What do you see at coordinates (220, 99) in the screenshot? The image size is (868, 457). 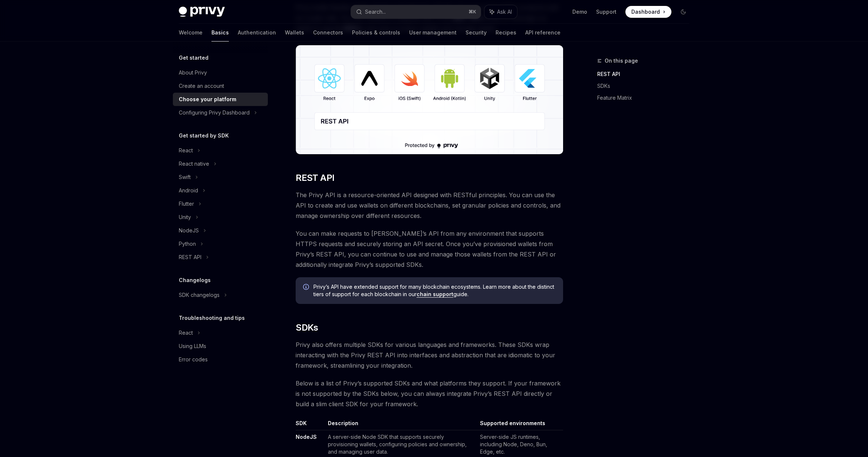 I see `a: Choose your platform` at bounding box center [220, 99].